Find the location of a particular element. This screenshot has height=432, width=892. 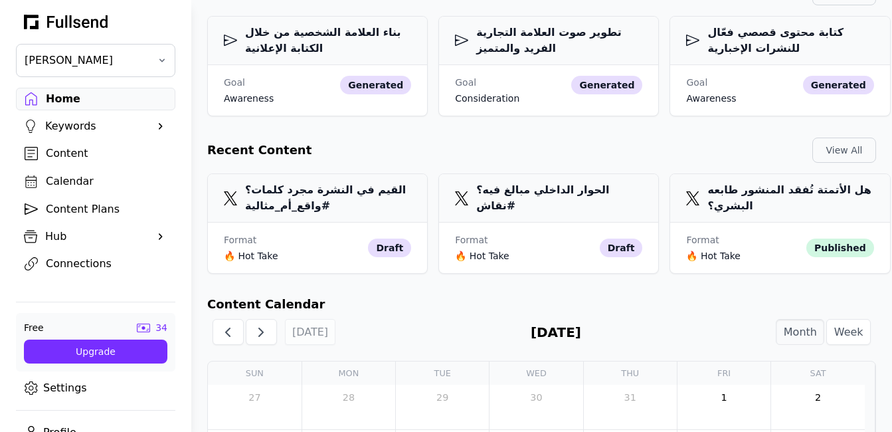

button: Next Month is located at coordinates (261, 331).